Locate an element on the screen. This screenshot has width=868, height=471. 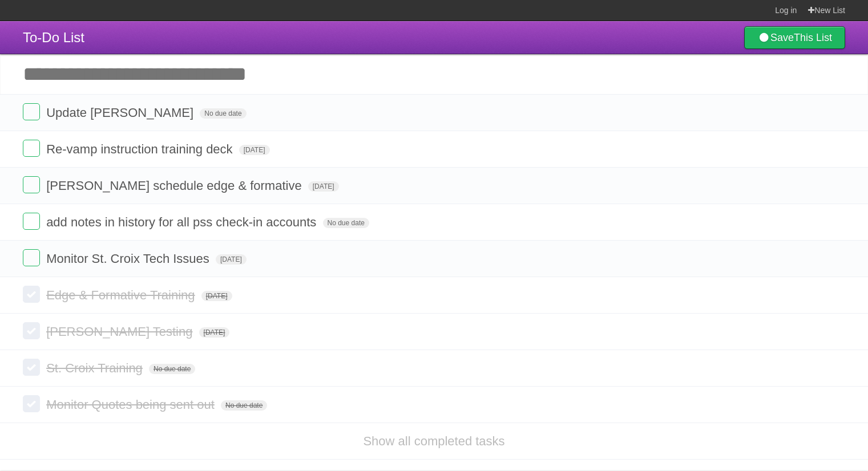
b: This List is located at coordinates (812, 38).